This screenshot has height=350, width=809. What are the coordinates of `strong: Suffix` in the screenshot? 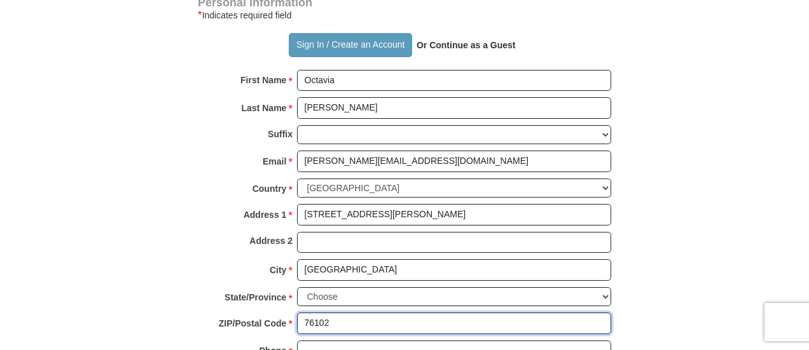 It's located at (280, 134).